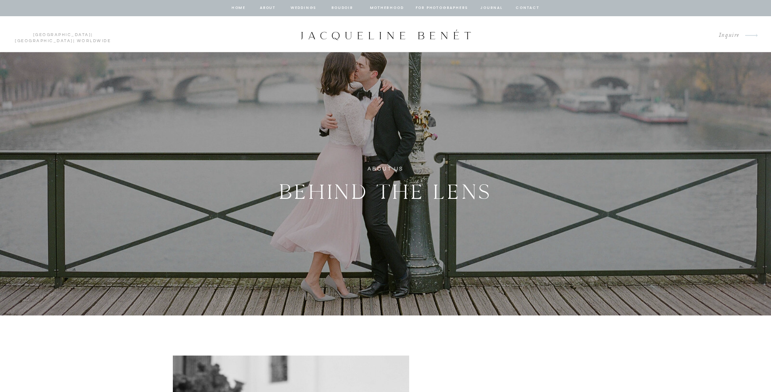 The image size is (771, 392). I want to click on nav: about, so click(268, 8).